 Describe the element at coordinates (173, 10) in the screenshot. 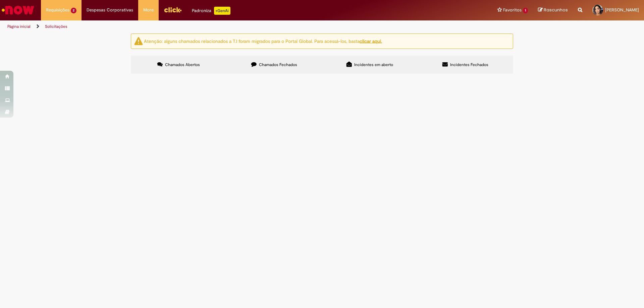

I see `img: click_logo_yellow_360x200.png` at that location.